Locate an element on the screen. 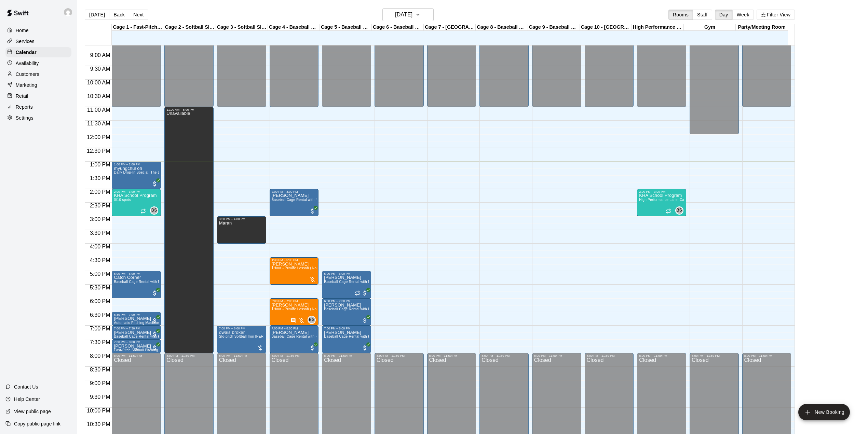 This screenshot has height=434, width=868. a: Services is located at coordinates (38, 41).